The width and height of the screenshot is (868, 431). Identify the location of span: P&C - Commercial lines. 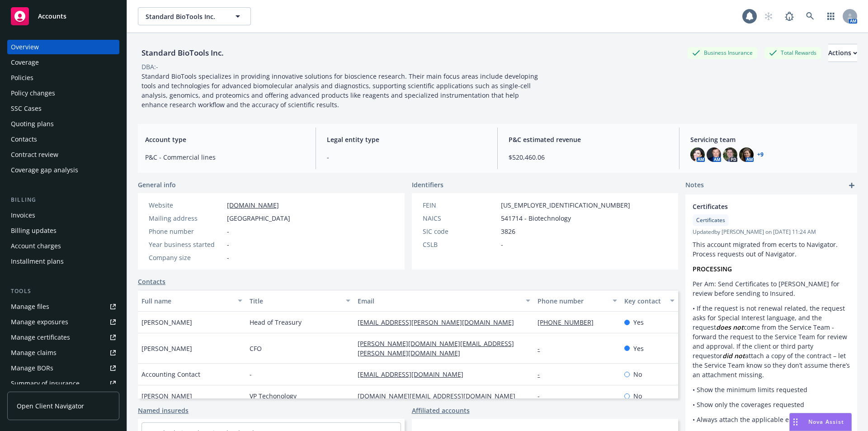
(225, 157).